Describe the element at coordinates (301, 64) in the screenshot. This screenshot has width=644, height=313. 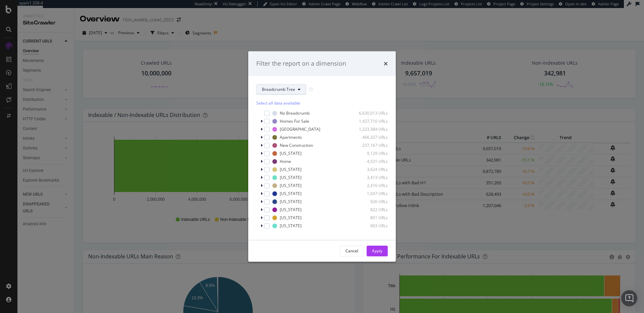
I see `div: Filter the report on a dimension` at that location.